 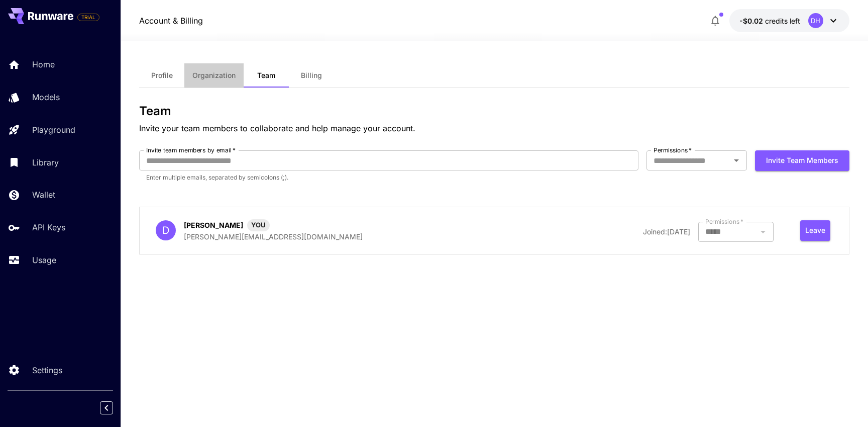 What do you see at coordinates (214, 76) in the screenshot?
I see `span: Organization` at bounding box center [214, 76].